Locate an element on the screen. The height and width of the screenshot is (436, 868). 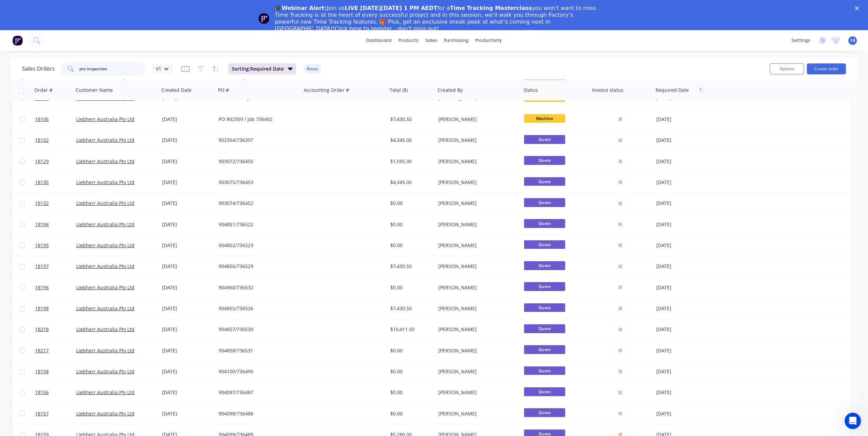
span: 18102 is located at coordinates (42, 140).